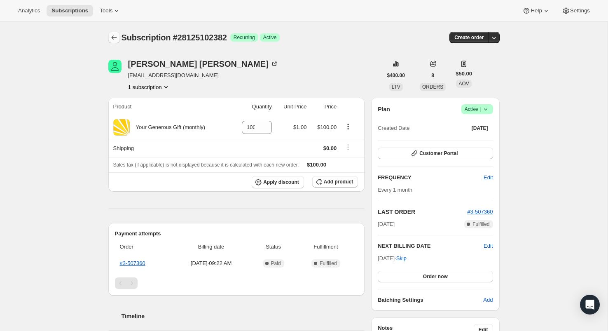 The width and height of the screenshot is (608, 331). What do you see at coordinates (348, 147) in the screenshot?
I see `button: Shipping actions` at bounding box center [348, 147].